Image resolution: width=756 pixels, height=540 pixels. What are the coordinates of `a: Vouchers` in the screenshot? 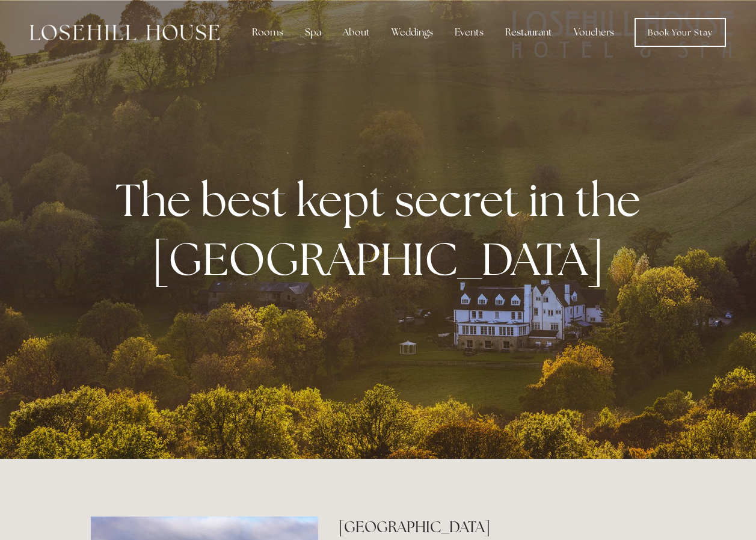 It's located at (594, 33).